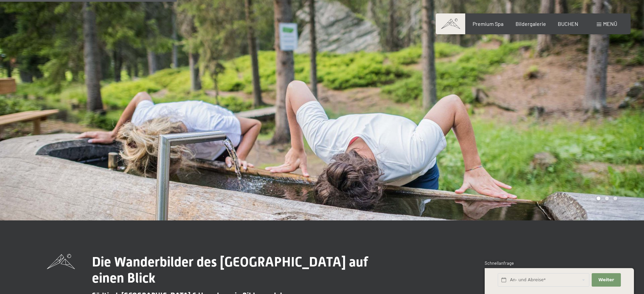  What do you see at coordinates (568, 23) in the screenshot?
I see `span: BUCHEN` at bounding box center [568, 23].